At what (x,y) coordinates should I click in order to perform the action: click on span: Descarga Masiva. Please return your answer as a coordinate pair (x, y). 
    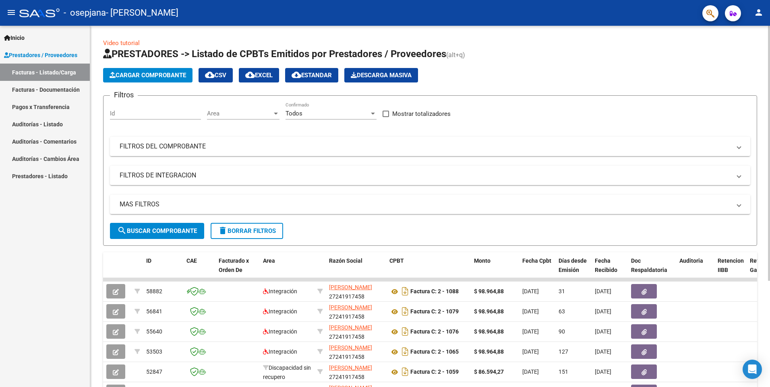
    Looking at the image, I should click on (381, 75).